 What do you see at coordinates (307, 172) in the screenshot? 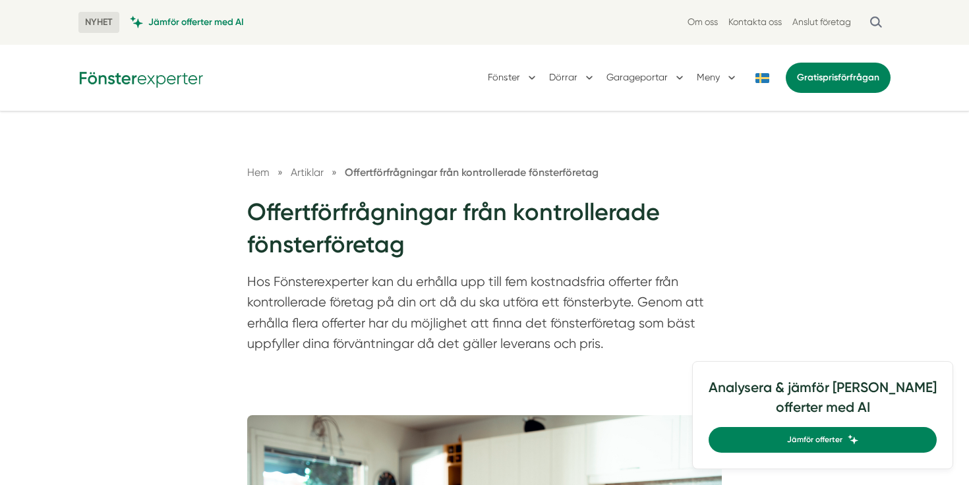
I see `span: Artiklar` at bounding box center [307, 172].